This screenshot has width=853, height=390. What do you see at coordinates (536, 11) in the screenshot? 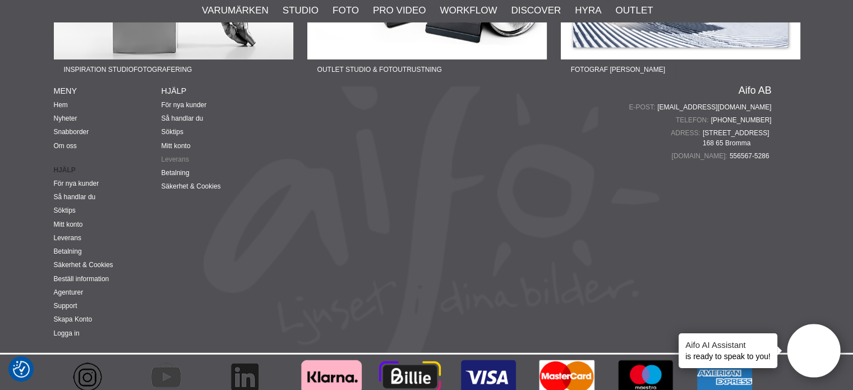
I see `a: Discover` at bounding box center [536, 11].